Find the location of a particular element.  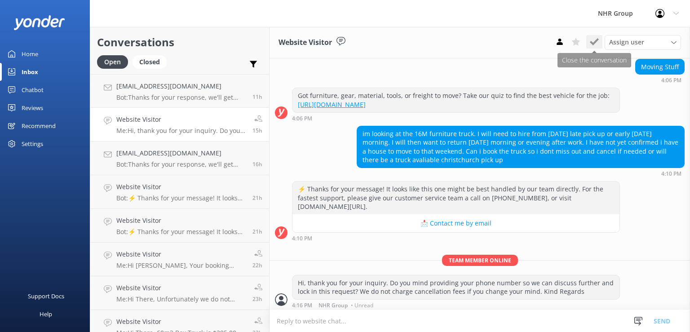

span: NHR Group is located at coordinates (333, 305).